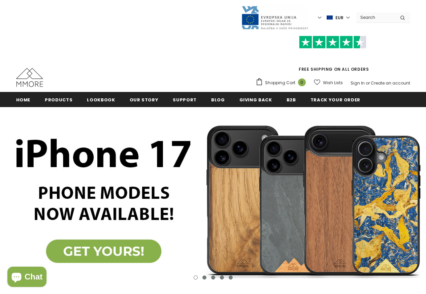 The image size is (426, 294). Describe the element at coordinates (144, 99) in the screenshot. I see `a: Our Story` at that location.